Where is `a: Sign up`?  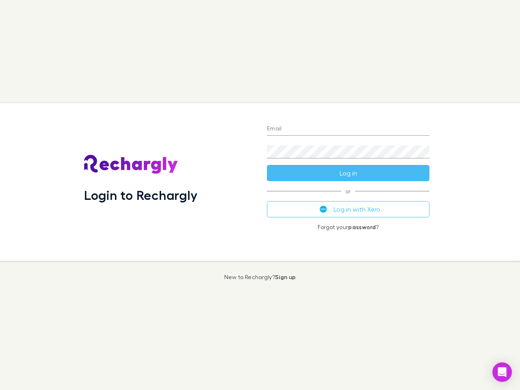
a: Sign up is located at coordinates (285, 276).